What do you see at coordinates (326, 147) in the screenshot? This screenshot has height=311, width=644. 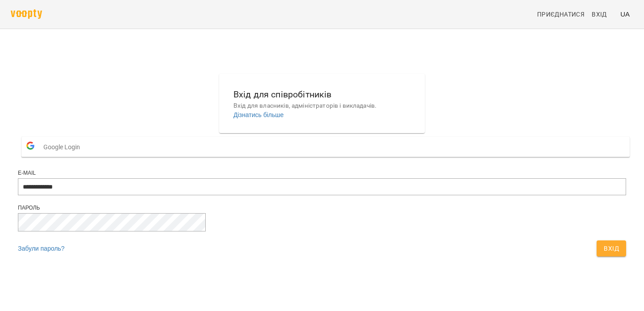 I see `button: Google Login` at bounding box center [326, 147].